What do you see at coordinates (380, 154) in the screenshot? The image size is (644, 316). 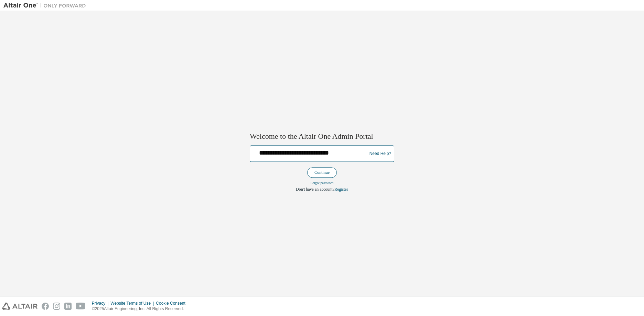 I see `a: Need Help?` at bounding box center [380, 154].